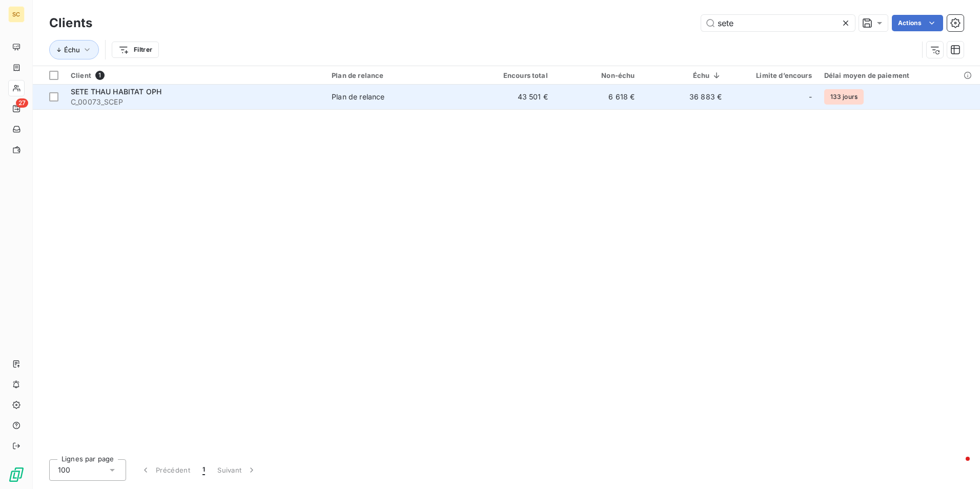 The image size is (980, 489). Describe the element at coordinates (165, 471) in the screenshot. I see `button: Précédent` at that location.